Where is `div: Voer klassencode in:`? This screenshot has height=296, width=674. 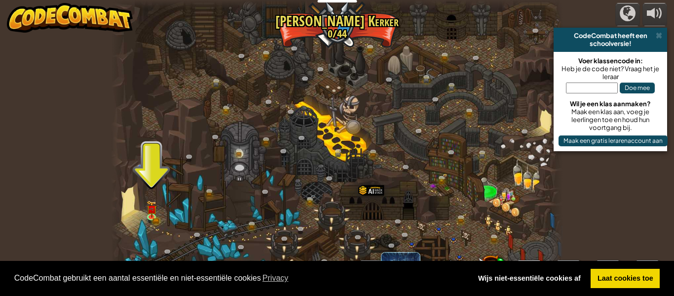
div: Voer klassencode in: is located at coordinates (610, 61).